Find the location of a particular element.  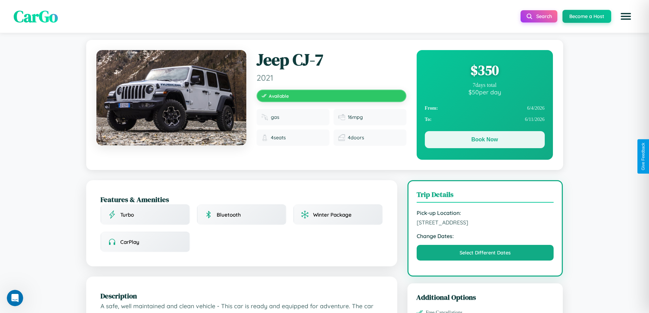

span: 4 seats is located at coordinates (278, 138).